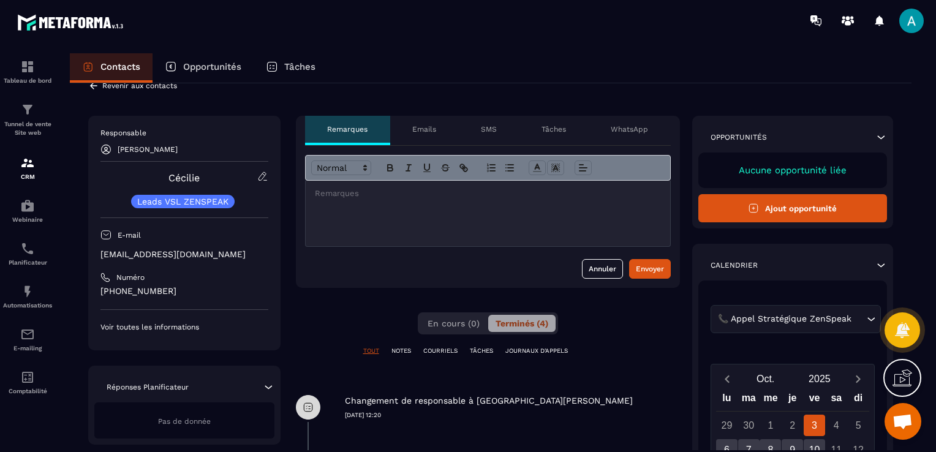 The height and width of the screenshot is (452, 936). Describe the element at coordinates (727, 400) in the screenshot. I see `div: lu` at that location.